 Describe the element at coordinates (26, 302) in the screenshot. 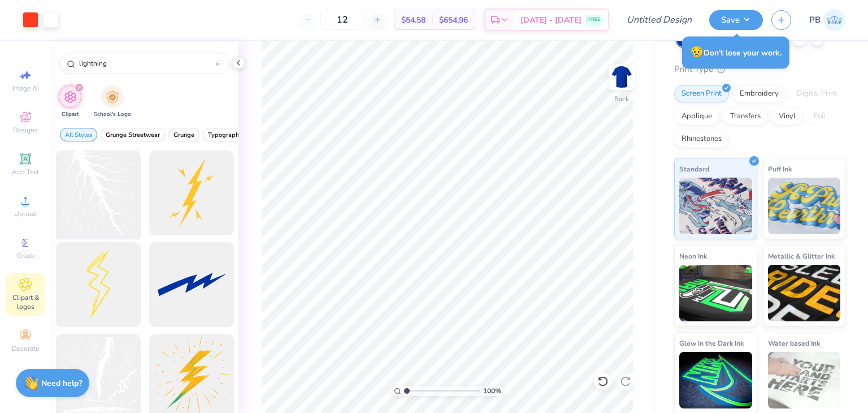

I see `span: Clipart & logos` at that location.